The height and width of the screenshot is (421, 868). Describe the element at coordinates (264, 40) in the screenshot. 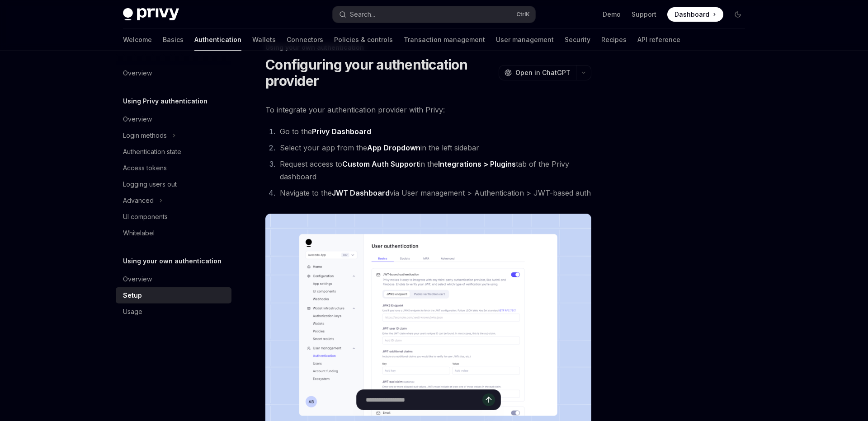

I see `a: Wallets` at that location.